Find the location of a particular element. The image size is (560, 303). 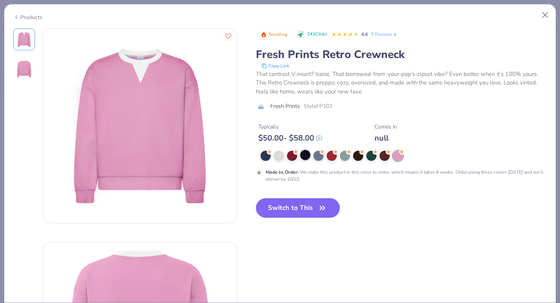

div: 4.6 Stars is located at coordinates (345, 35).